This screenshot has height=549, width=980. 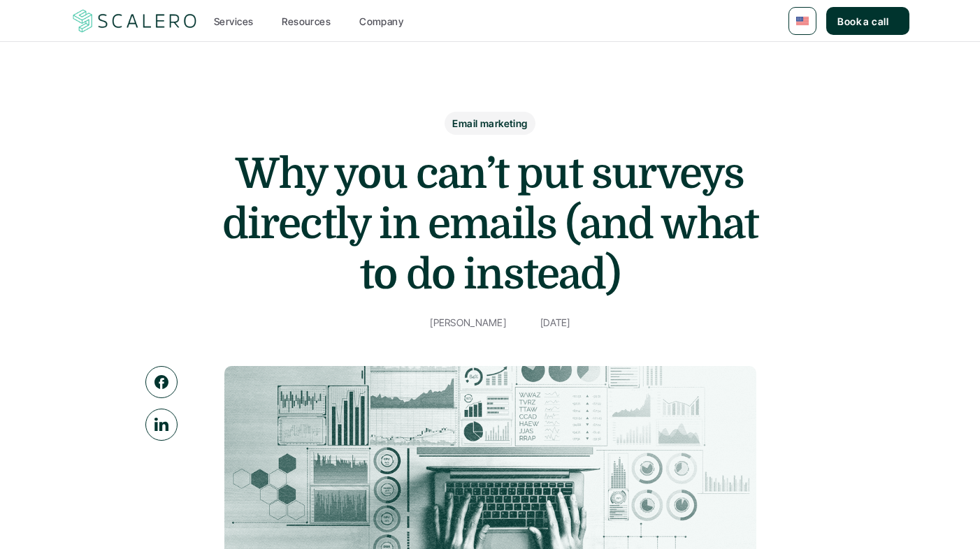 I want to click on h1: Why you can’t put surveys directly in emails (and what to do instead), so click(x=490, y=224).